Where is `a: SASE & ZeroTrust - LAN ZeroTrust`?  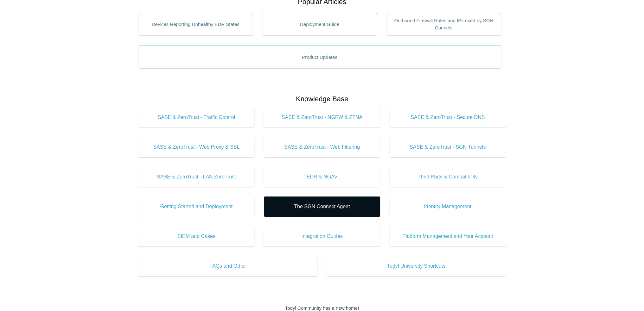 a: SASE & ZeroTrust - LAN ZeroTrust is located at coordinates (196, 177).